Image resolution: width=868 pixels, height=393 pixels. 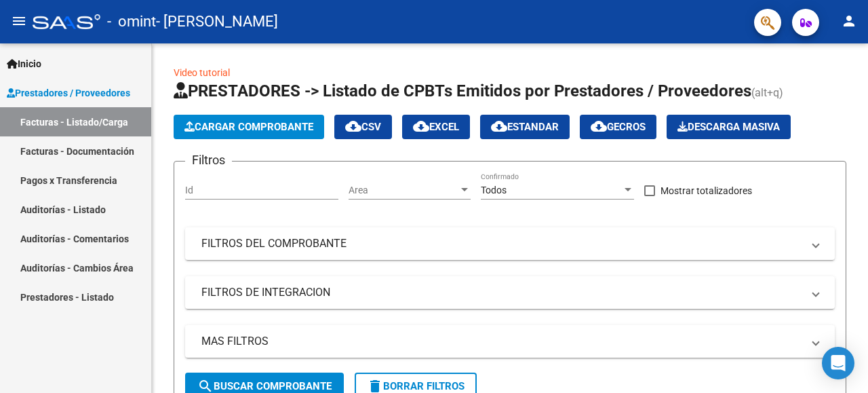 What do you see at coordinates (24, 64) in the screenshot?
I see `span: Inicio` at bounding box center [24, 64].